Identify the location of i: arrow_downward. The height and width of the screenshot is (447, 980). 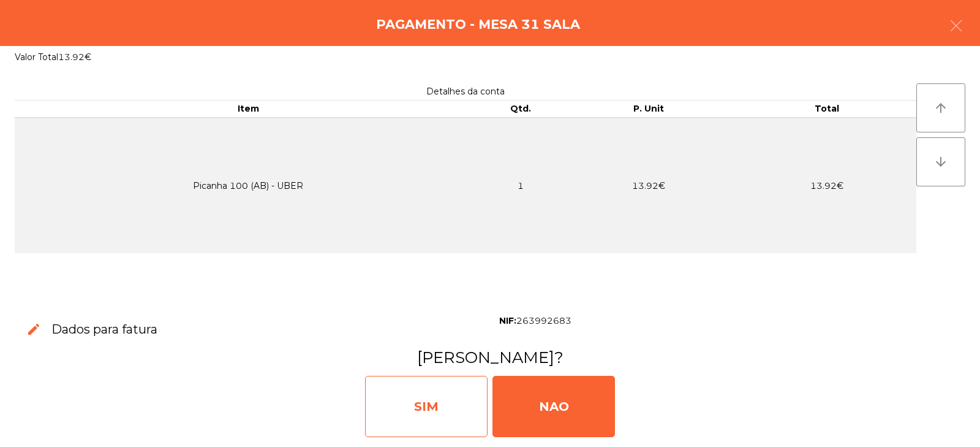
(941, 162).